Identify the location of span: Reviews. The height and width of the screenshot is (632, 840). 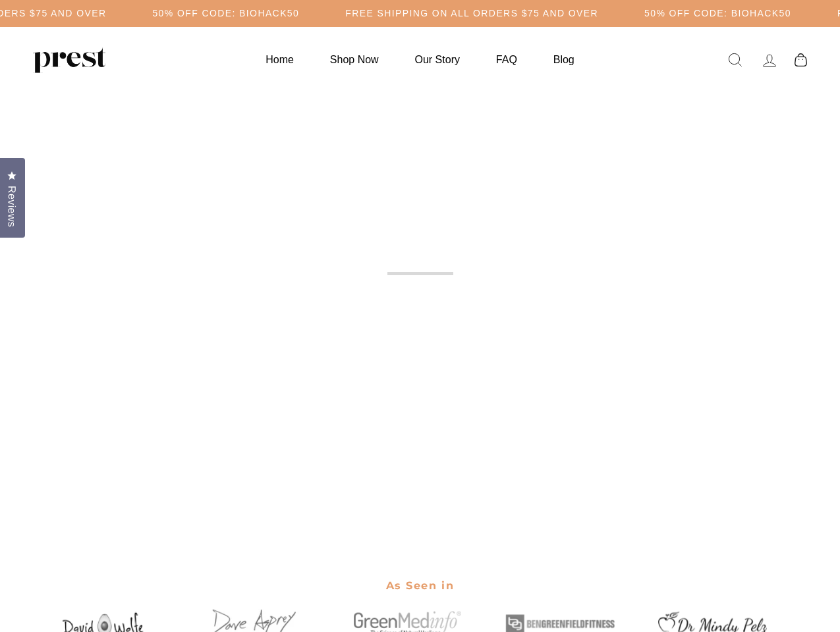
(12, 206).